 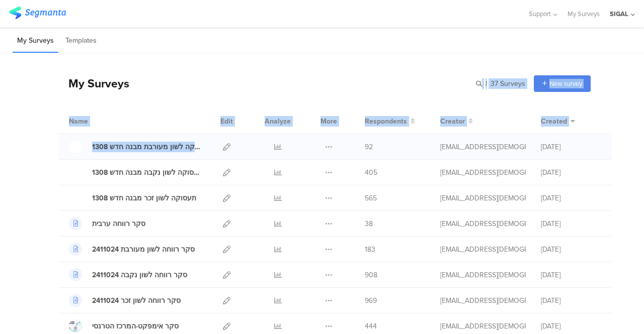 What do you see at coordinates (370, 172) in the screenshot?
I see `span: 405` at bounding box center [370, 172].